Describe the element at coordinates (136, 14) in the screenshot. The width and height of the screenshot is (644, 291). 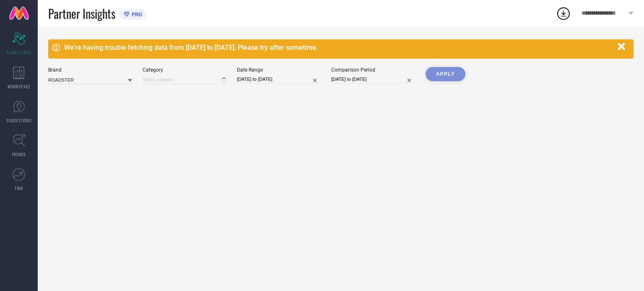
I see `span: PRO` at that location.